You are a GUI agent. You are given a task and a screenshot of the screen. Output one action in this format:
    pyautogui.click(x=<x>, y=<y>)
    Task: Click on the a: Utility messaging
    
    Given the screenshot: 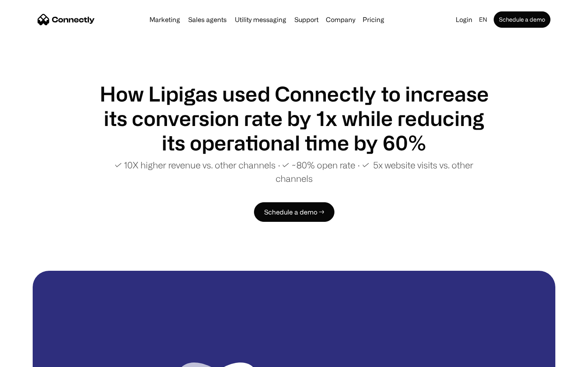 What is the action you would take?
    pyautogui.click(x=260, y=20)
    